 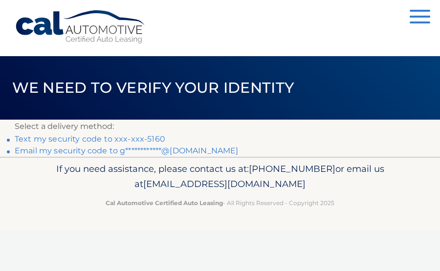 What do you see at coordinates (220, 127) in the screenshot?
I see `p: Select a delivery method:` at bounding box center [220, 127].